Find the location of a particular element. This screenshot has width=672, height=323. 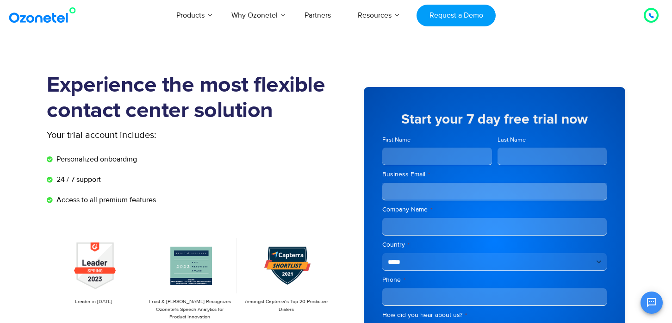

label: Company Name is located at coordinates (494, 210).